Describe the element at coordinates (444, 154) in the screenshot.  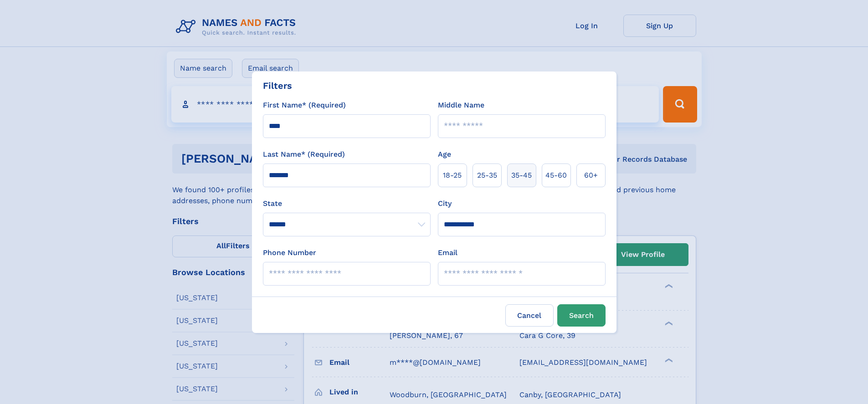
I see `label: Age` at that location.